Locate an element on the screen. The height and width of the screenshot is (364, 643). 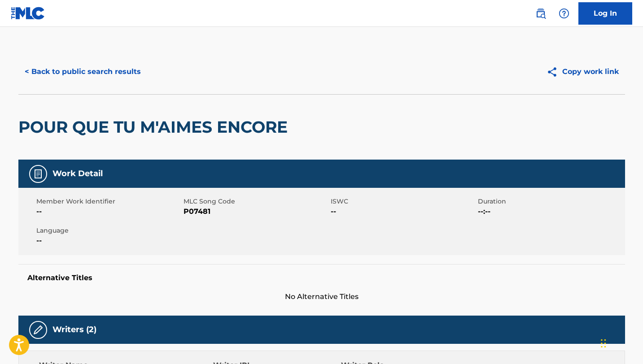
div: Help is located at coordinates (564, 14).